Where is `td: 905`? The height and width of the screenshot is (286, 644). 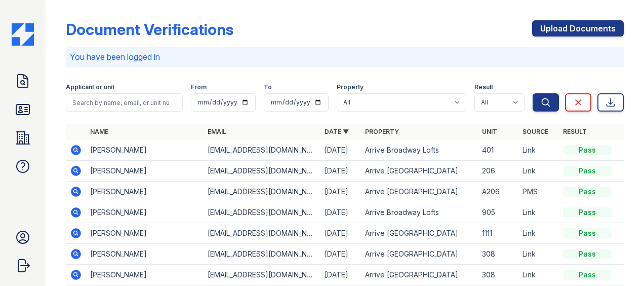 td: 905 is located at coordinates (498, 212).